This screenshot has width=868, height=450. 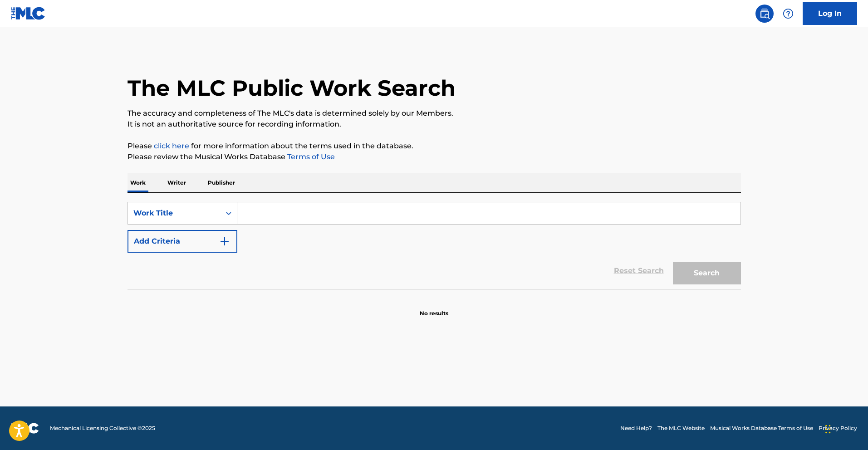 I want to click on form: Search Form, so click(x=434, y=246).